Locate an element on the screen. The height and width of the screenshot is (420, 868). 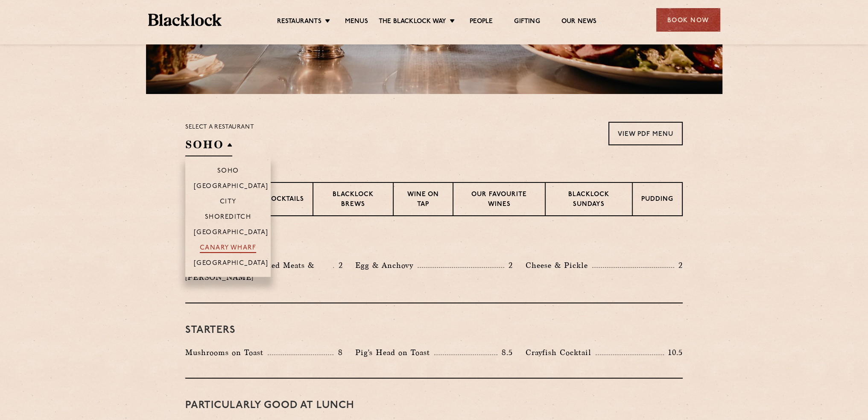
img: BL_Textured_Logo-footer-cropped.svg is located at coordinates (185, 19).